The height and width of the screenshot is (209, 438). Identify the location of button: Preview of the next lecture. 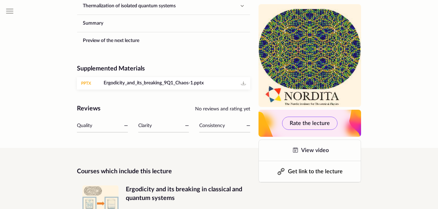
(163, 41).